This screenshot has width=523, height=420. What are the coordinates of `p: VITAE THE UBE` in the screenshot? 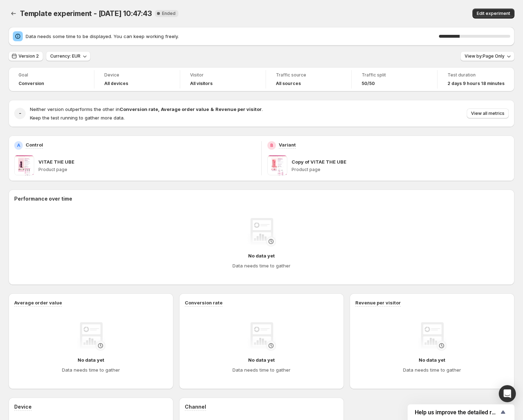 It's located at (56, 162).